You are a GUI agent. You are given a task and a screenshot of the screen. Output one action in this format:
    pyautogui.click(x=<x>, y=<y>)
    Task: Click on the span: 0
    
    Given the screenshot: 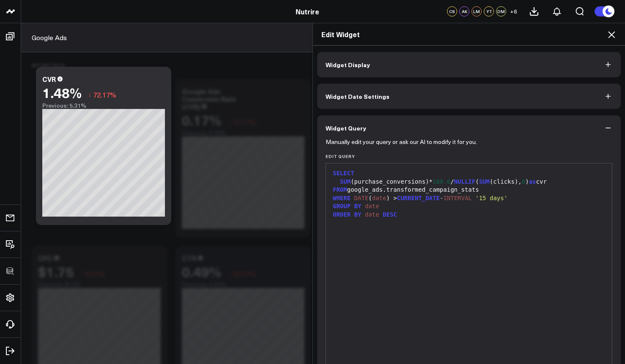 What is the action you would take?
    pyautogui.click(x=524, y=182)
    